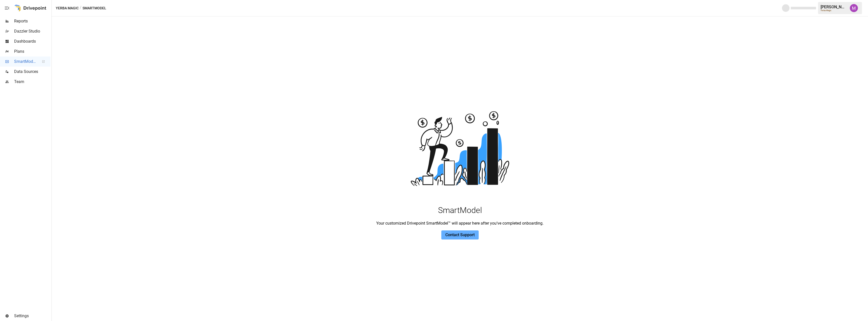  I want to click on img: hero image, so click(460, 148).